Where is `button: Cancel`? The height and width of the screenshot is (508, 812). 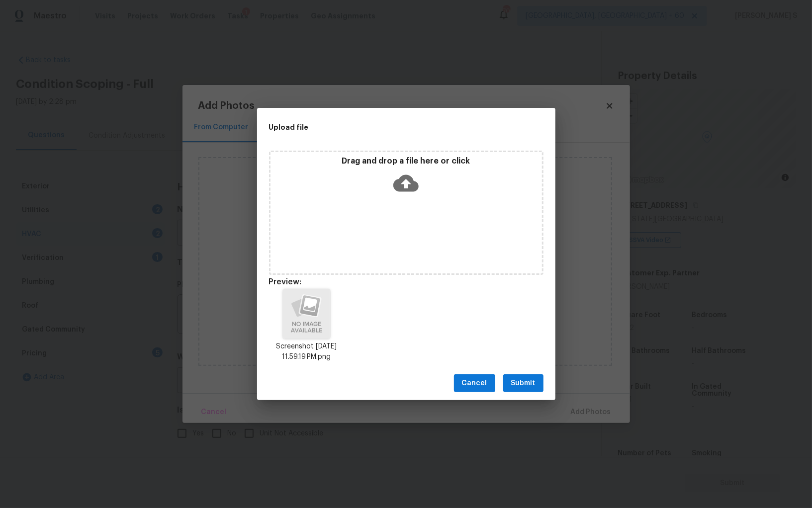
button: Cancel is located at coordinates (474, 383).